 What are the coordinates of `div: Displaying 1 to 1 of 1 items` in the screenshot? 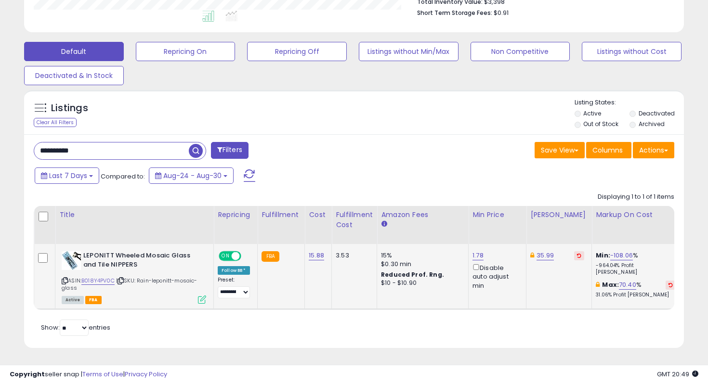 It's located at (636, 197).